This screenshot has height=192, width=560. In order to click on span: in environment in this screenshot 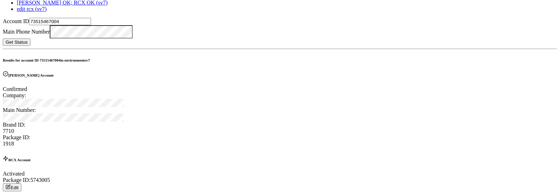, I will do `click(75, 60)`.